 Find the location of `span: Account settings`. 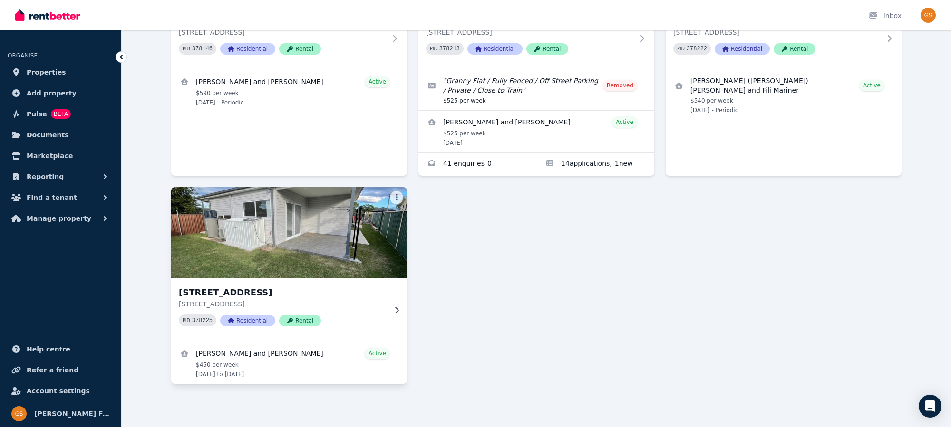

span: Account settings is located at coordinates (58, 391).